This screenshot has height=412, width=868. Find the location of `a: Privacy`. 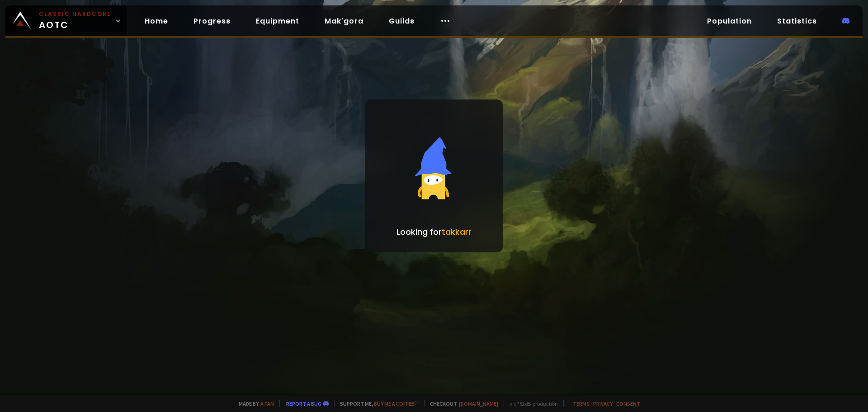

a: Privacy is located at coordinates (603, 403).